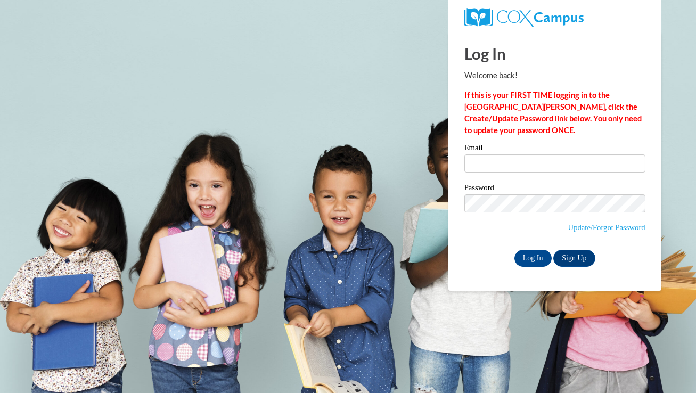  I want to click on a: Sign Up, so click(574, 258).